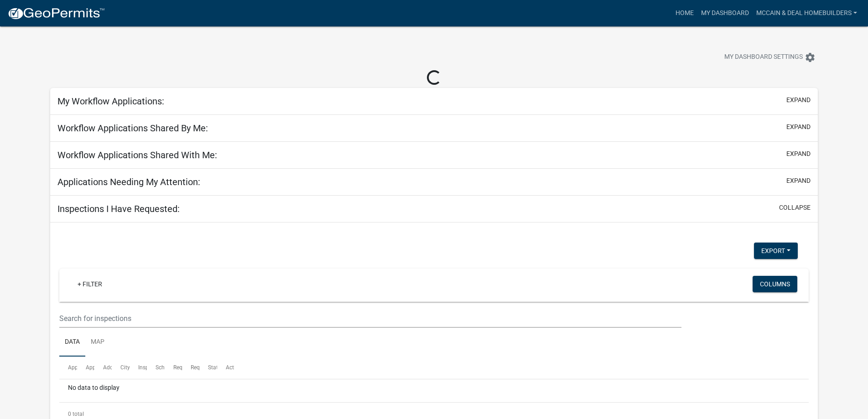 The height and width of the screenshot is (419, 868). What do you see at coordinates (725, 13) in the screenshot?
I see `a: My Dashboard` at bounding box center [725, 13].